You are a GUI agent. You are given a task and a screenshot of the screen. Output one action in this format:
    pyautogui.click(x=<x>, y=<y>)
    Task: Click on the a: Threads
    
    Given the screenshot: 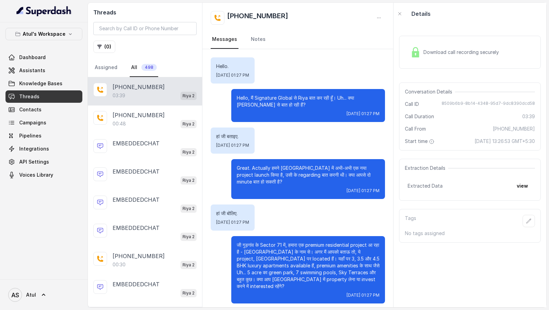 What is the action you would take?
    pyautogui.click(x=44, y=96)
    